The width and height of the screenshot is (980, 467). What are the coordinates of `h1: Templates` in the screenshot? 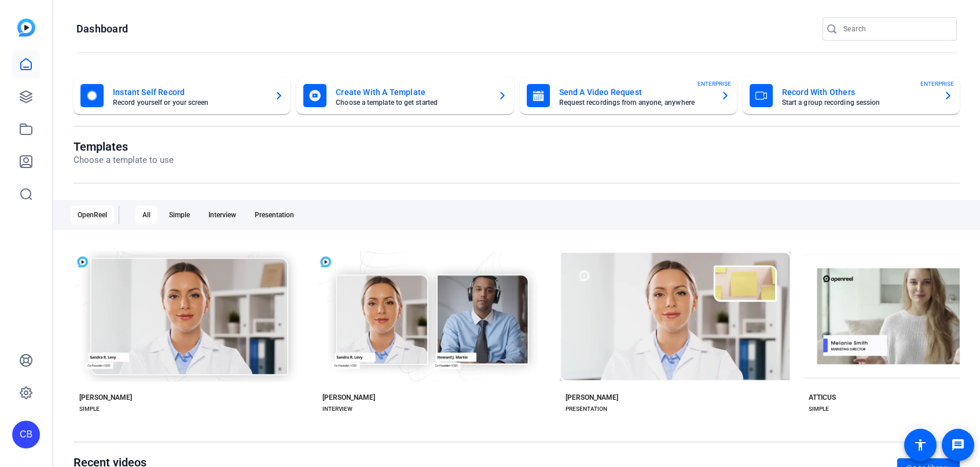 It's located at (123, 146).